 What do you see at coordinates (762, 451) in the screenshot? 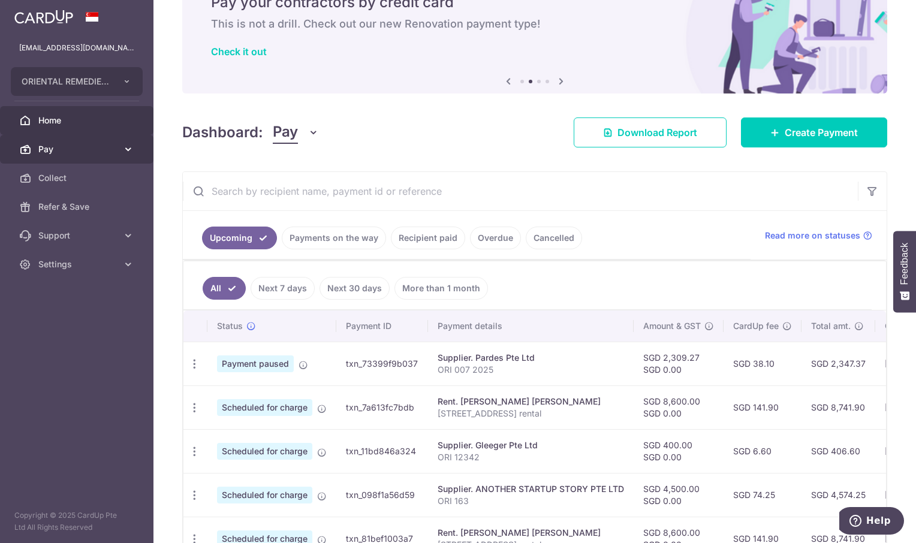
I see `td: SGD 6.60` at bounding box center [762, 451].